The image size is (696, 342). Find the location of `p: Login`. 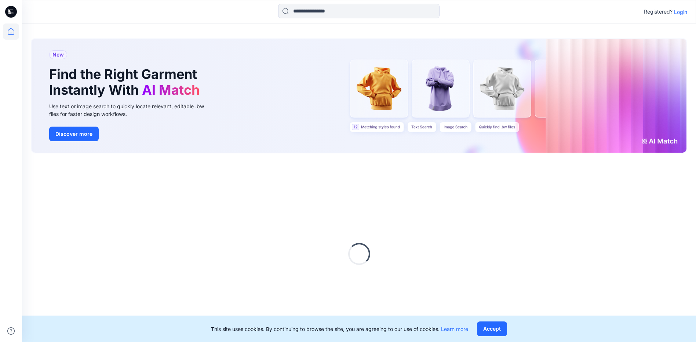

p: Login is located at coordinates (681, 12).